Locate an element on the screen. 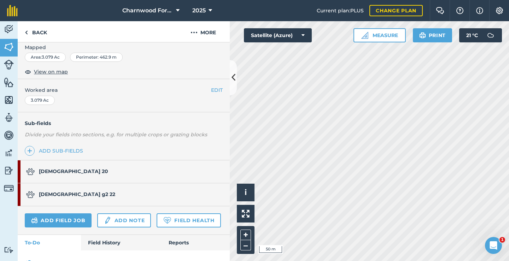 The width and height of the screenshot is (509, 261). a: Add note is located at coordinates (124, 220).